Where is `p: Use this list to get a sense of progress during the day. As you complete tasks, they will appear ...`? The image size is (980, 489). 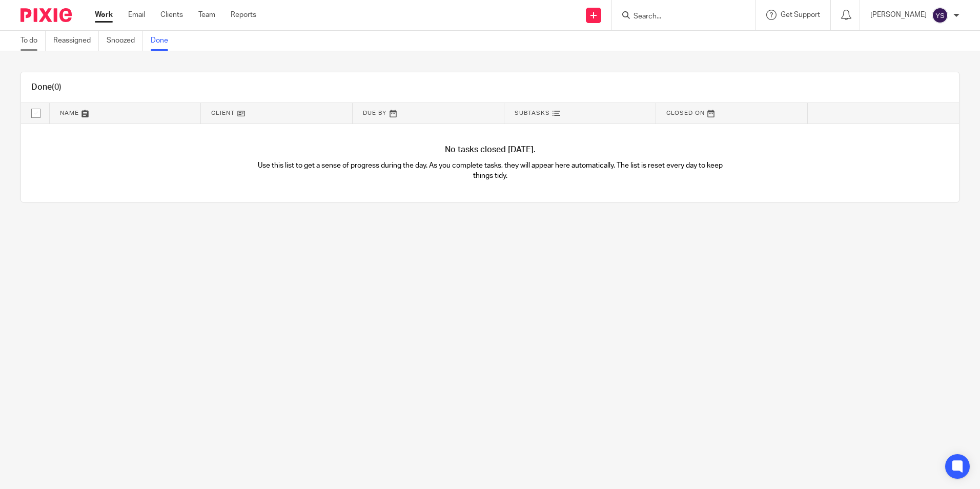 p: Use this list to get a sense of progress during the day. As you complete tasks, they will appear ... is located at coordinates (490, 171).